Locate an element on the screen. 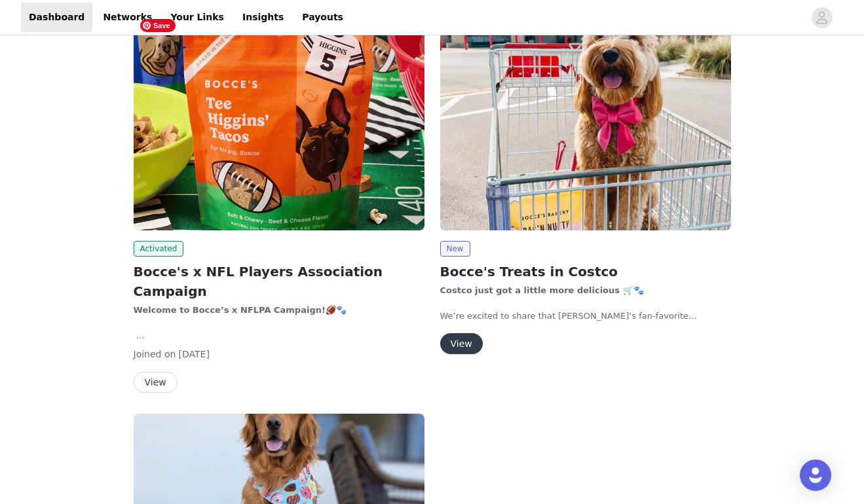 Image resolution: width=864 pixels, height=504 pixels. h2: Bocce's x NFL Players Association Campaign is located at coordinates (279, 282).